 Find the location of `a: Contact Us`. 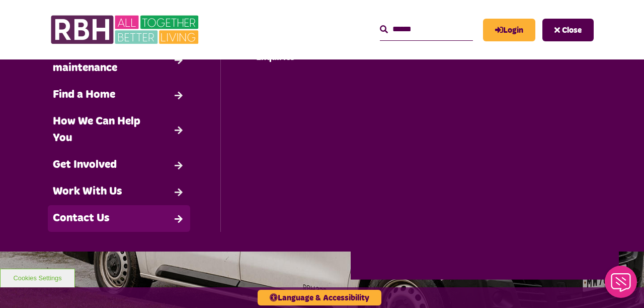

a: Contact Us is located at coordinates (118, 218).